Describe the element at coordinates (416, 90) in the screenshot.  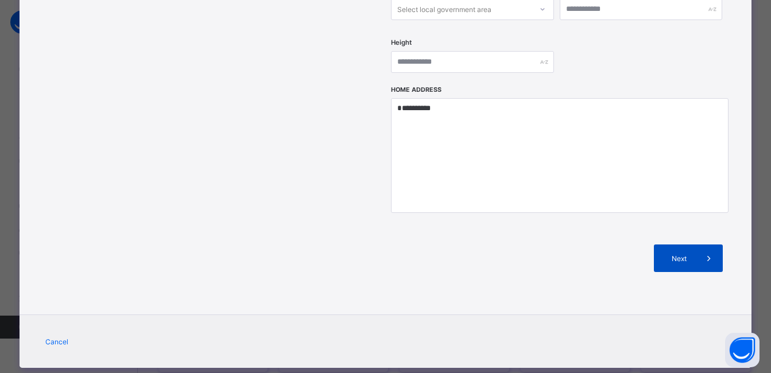
I see `label: Home Address` at that location.